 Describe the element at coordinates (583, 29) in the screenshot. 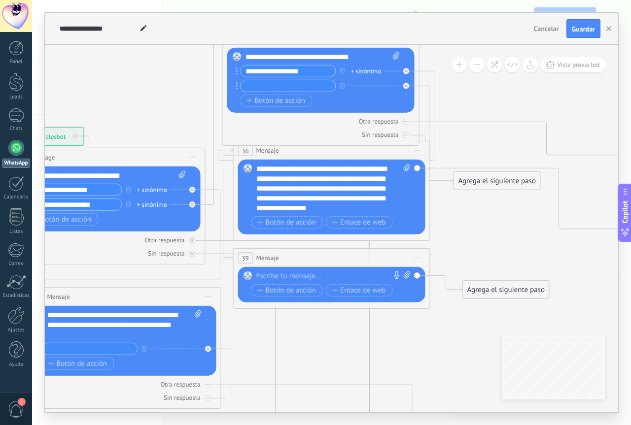

I see `button: Guardar` at that location.